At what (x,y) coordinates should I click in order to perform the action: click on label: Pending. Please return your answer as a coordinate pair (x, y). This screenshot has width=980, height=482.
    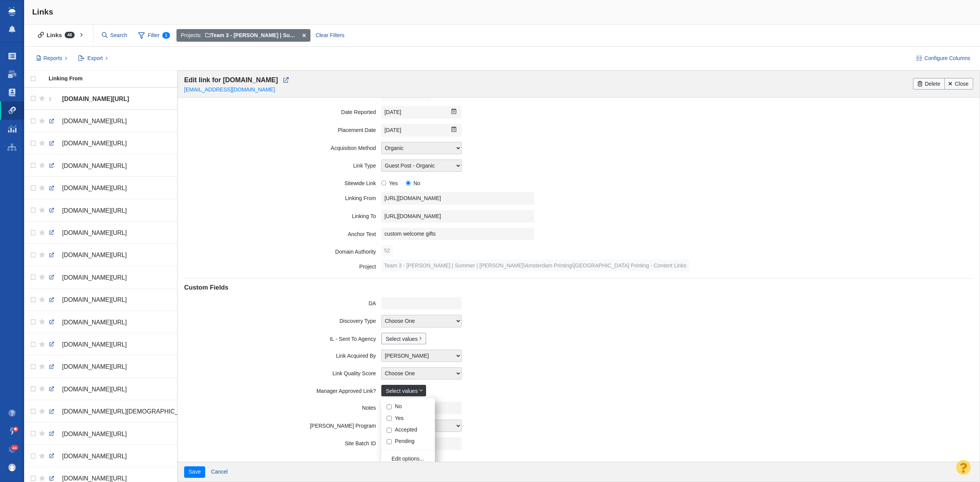
    Looking at the image, I should click on (405, 442).